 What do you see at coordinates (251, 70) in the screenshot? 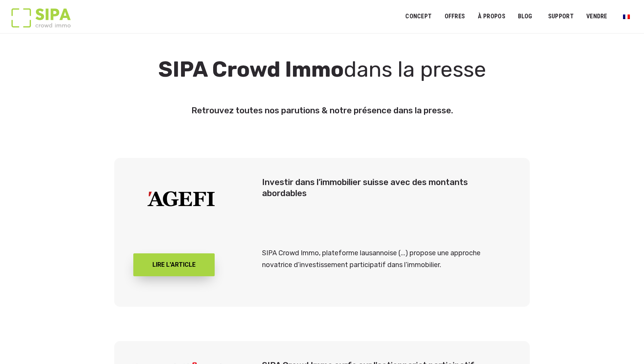
I see `strong: SIPA Crowd Immo` at bounding box center [251, 70].